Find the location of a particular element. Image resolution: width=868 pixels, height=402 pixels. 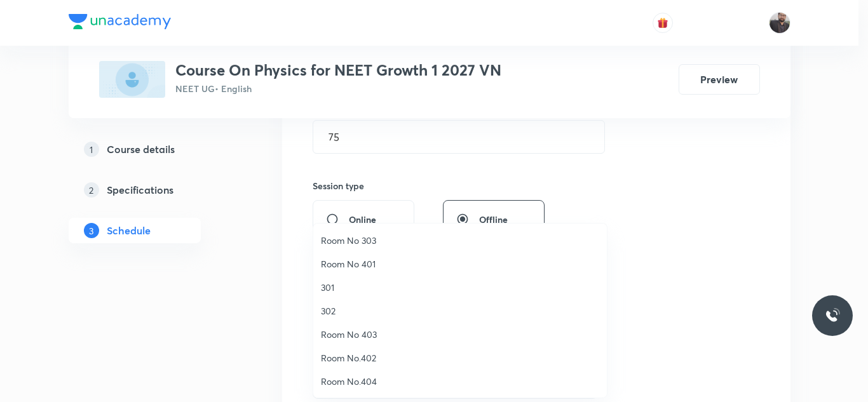

span: Room No 401 is located at coordinates (460, 263).